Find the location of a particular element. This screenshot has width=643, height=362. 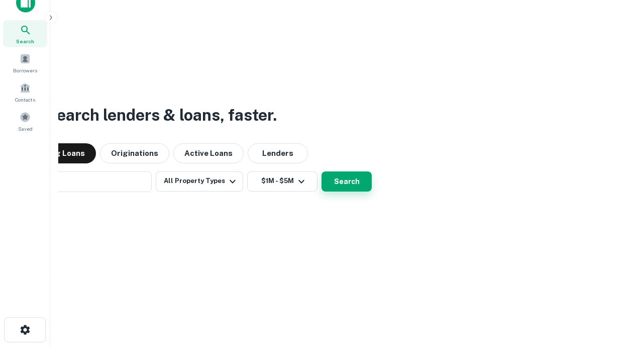

button: Originations is located at coordinates (135, 153).